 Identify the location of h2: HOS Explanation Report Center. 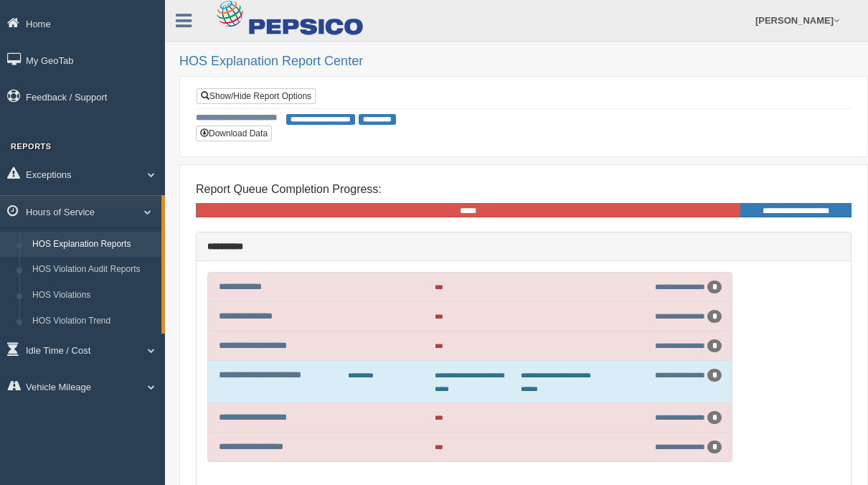
(517, 62).